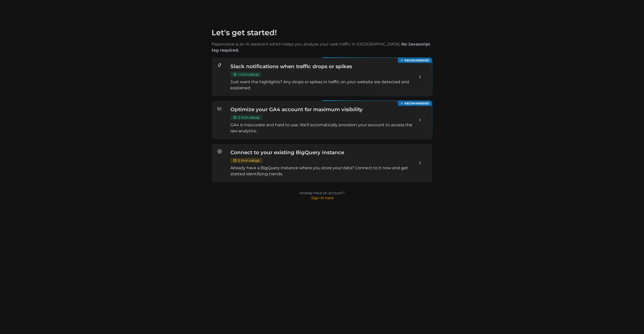 The image size is (644, 334). I want to click on p: GA4 is inaccurate and hard to use. We'll automatically provision your account to access the raw a..., so click(322, 128).